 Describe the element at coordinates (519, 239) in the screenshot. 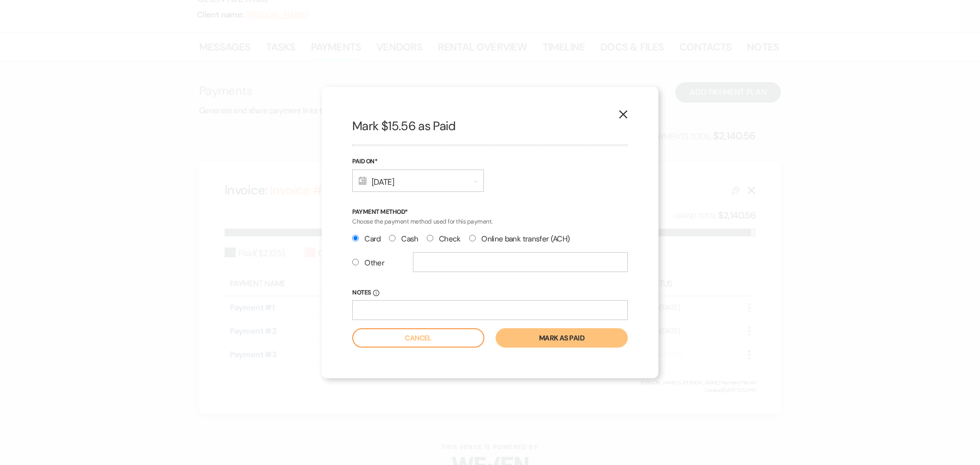

I see `label: Online bank transfer (ACH)` at that location.